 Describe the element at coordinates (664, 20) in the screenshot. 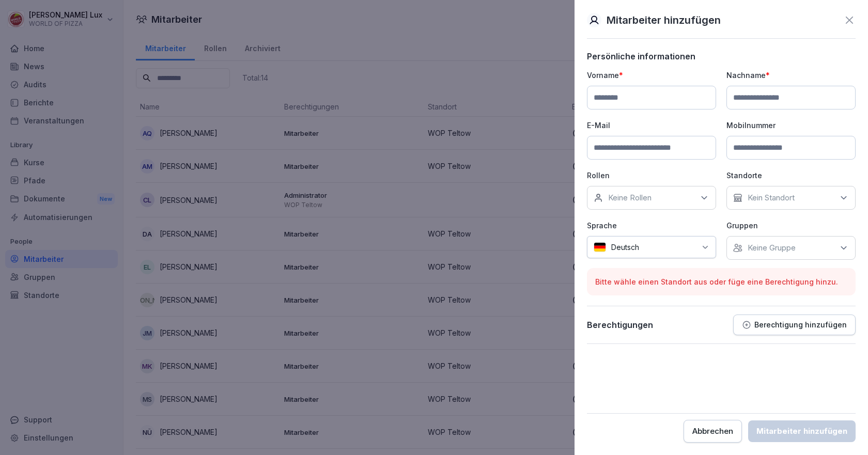

I see `p: Mitarbeiter hinzufügen` at that location.